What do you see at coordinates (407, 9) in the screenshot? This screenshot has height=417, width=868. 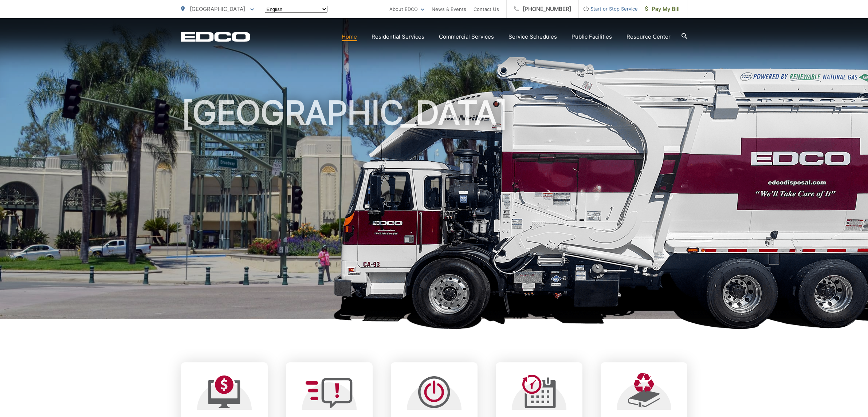 I see `a: About EDCO` at bounding box center [407, 9].